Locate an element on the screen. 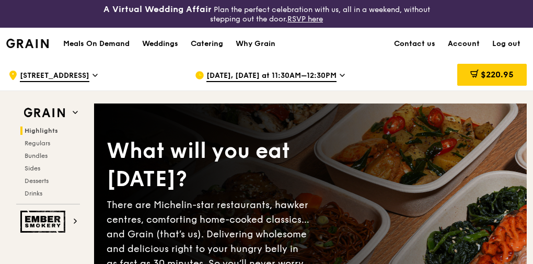 The image size is (533, 264). h3: A Virtual Wedding Affair is located at coordinates (157, 9).